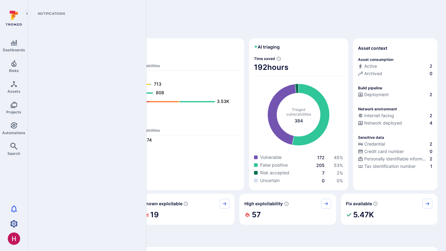 The image size is (446, 251). Describe the element at coordinates (395, 160) in the screenshot. I see `div: Evidence indicative of processing personally identifiable information` at that location.